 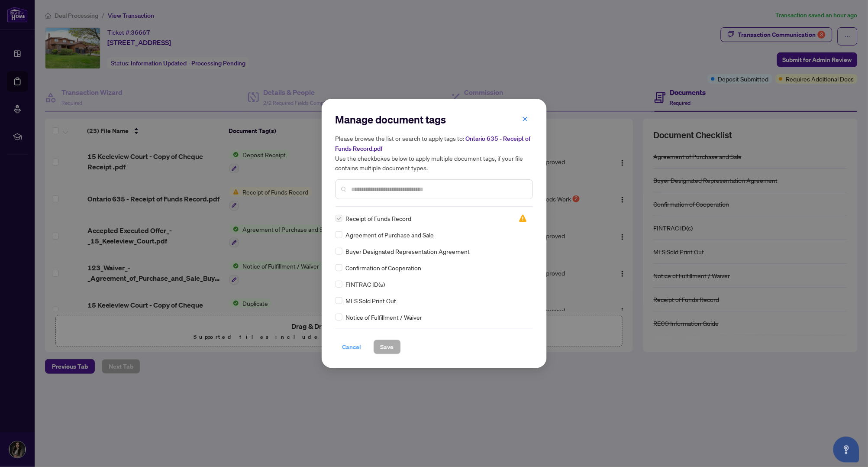 What do you see at coordinates (525, 119) in the screenshot?
I see `span: close` at bounding box center [525, 119].